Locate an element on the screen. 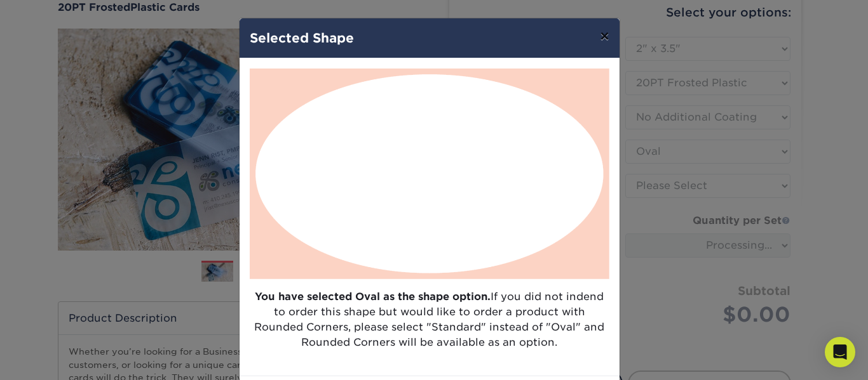 The height and width of the screenshot is (380, 868). div: Open Intercom Messenger is located at coordinates (840, 352).